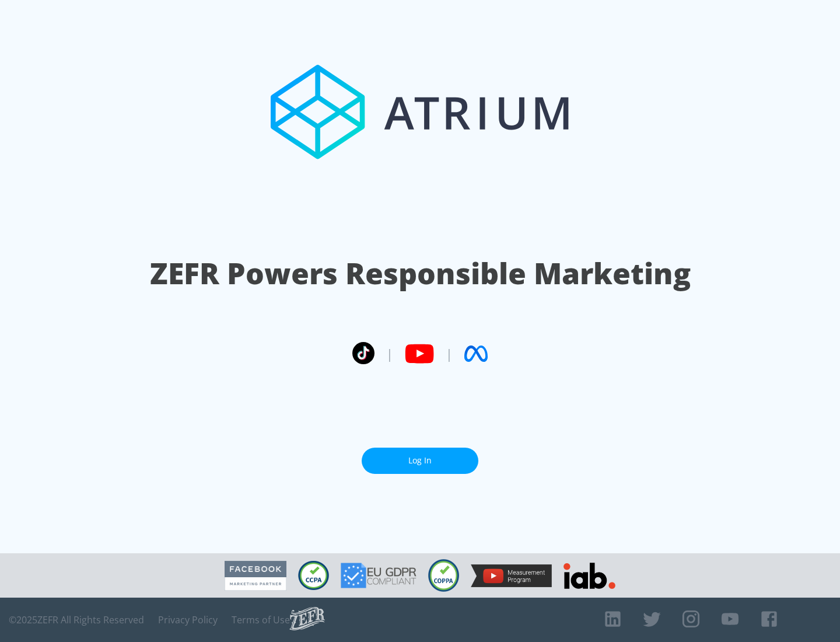 The height and width of the screenshot is (642, 840). Describe the element at coordinates (313, 575) in the screenshot. I see `img: CCPA Compliant` at that location.